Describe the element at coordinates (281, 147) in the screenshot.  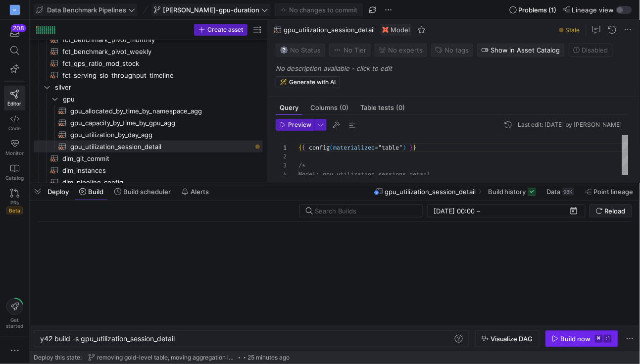
I see `div: 1` at that location.